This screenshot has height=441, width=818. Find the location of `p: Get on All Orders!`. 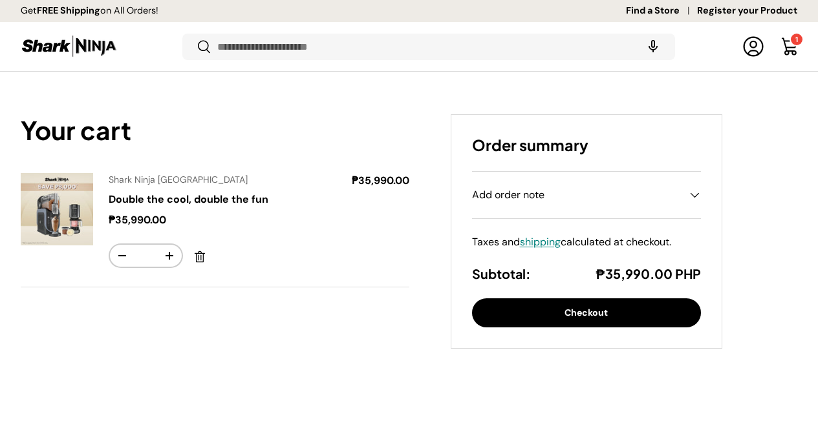

p: Get on All Orders! is located at coordinates (89, 11).